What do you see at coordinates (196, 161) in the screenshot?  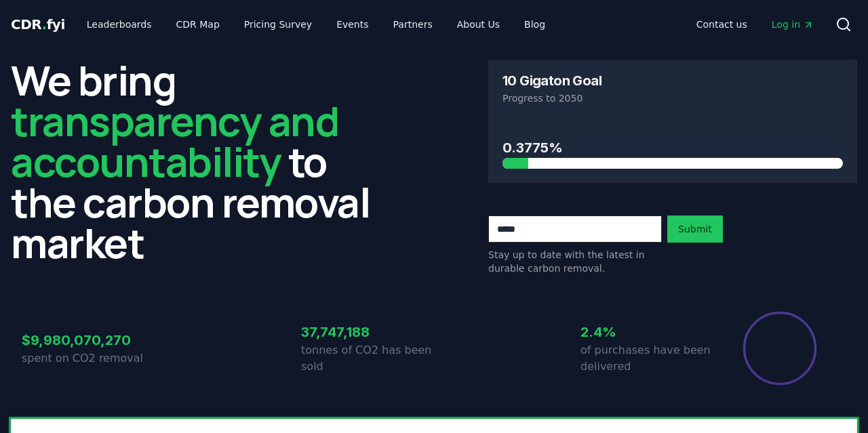 I see `h2: We bring to the carbon removal market` at bounding box center [196, 161].